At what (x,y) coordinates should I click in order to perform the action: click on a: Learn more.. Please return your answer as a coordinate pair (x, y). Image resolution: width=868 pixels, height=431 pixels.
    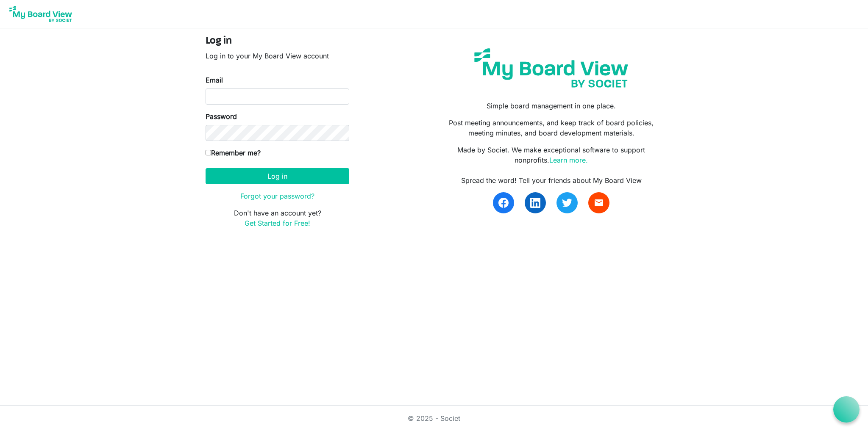
    Looking at the image, I should click on (568, 160).